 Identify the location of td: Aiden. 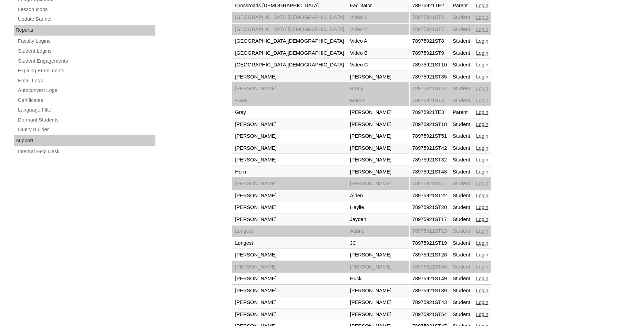
(378, 196).